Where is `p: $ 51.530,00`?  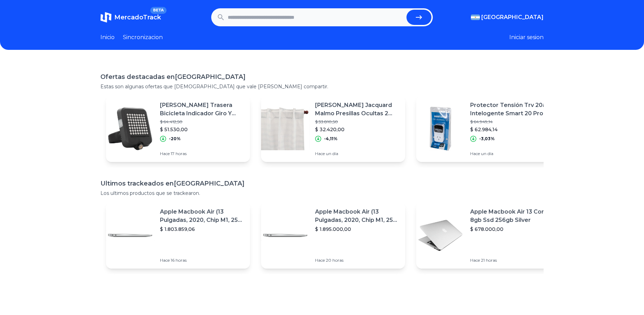
p: $ 51.530,00 is located at coordinates (202, 129).